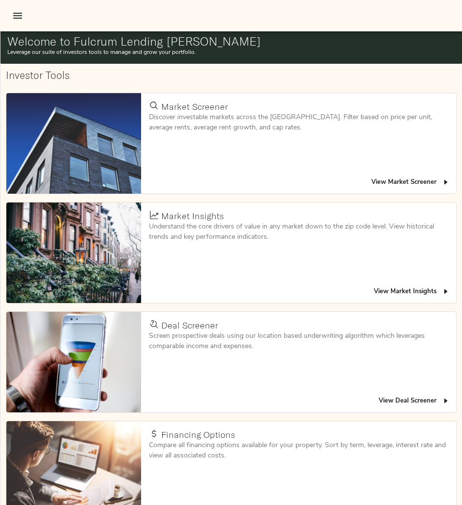  I want to click on button: View Market Screener, so click(411, 182).